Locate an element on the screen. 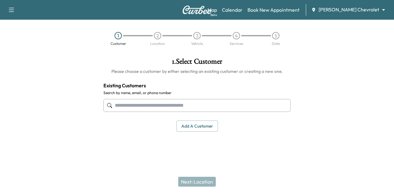 This screenshot has width=394, height=194. h1: 1 . Select Customer is located at coordinates (197, 63).